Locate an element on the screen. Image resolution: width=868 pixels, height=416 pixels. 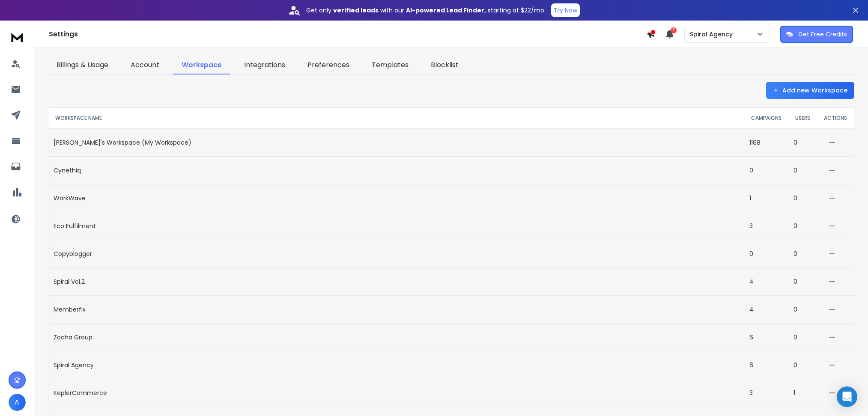
a: Workspace is located at coordinates (201, 66).